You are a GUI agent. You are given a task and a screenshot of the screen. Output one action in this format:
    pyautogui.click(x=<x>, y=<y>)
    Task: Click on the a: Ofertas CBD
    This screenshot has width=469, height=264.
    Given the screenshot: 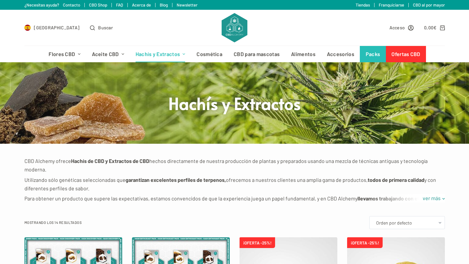 What is the action you would take?
    pyautogui.click(x=406, y=54)
    